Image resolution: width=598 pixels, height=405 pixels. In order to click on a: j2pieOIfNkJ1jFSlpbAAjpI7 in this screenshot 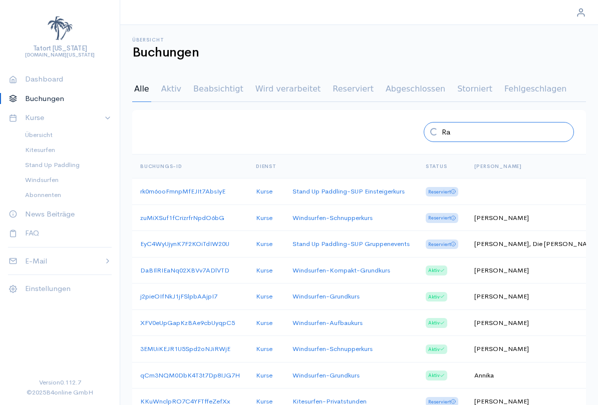, I will do `click(179, 296)`.